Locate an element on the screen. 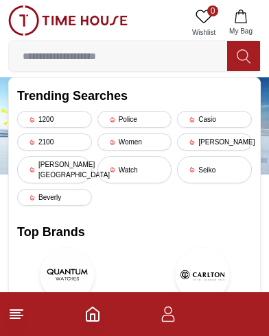  div: Seiko is located at coordinates (214, 170).